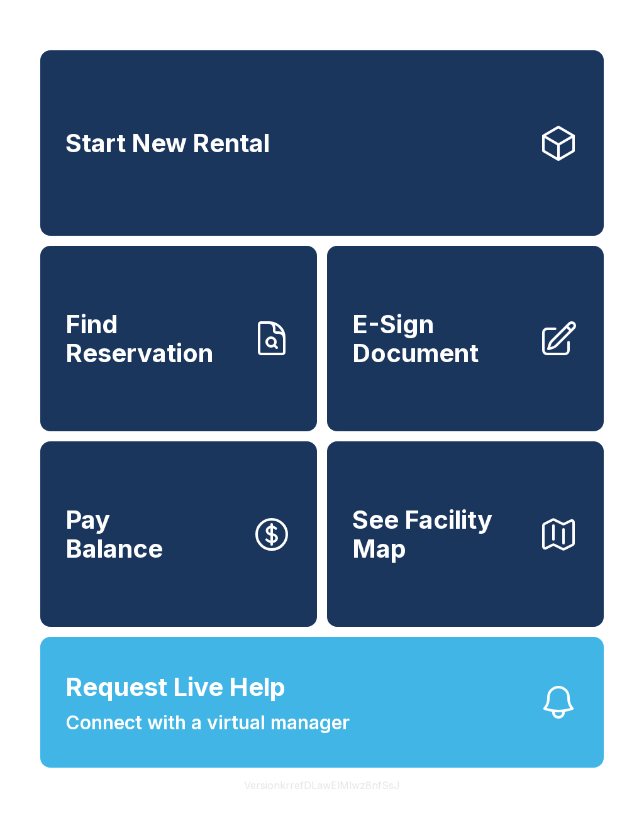  I want to click on span: Pay Balance, so click(114, 534).